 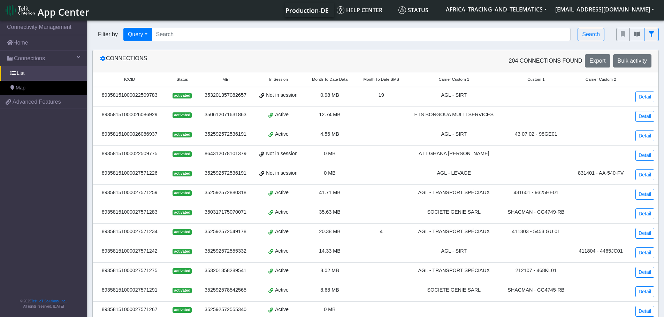 I want to click on button: Export, so click(x=597, y=61).